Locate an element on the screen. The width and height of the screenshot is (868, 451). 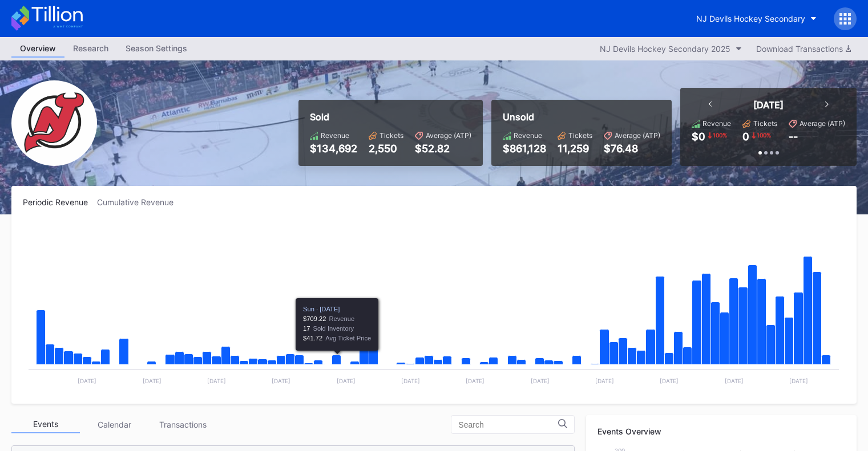
button: Download Transactions is located at coordinates (803, 49).